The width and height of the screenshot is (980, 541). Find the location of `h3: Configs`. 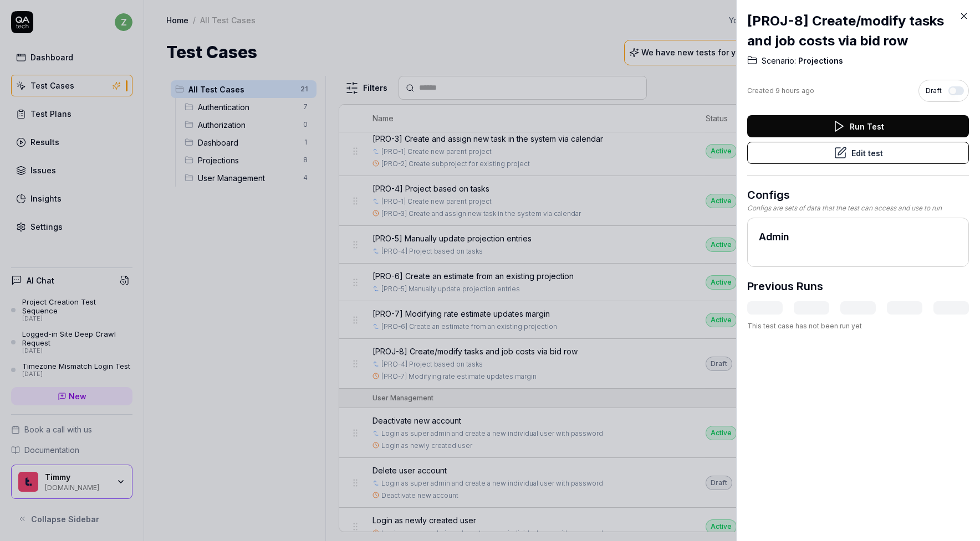

h3: Configs is located at coordinates (858, 195).